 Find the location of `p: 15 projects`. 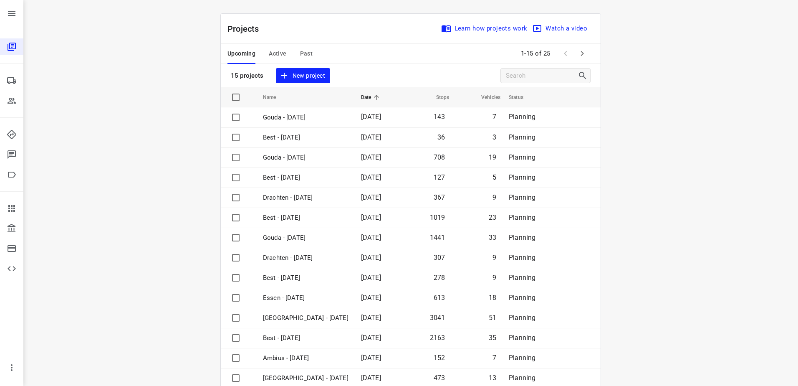

p: 15 projects is located at coordinates (247, 76).